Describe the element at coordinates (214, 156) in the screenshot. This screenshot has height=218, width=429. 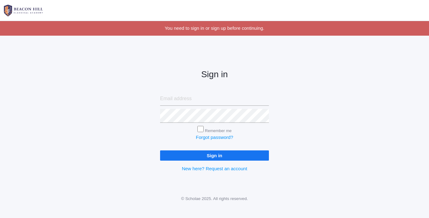
I see `input: Sign in` at that location.